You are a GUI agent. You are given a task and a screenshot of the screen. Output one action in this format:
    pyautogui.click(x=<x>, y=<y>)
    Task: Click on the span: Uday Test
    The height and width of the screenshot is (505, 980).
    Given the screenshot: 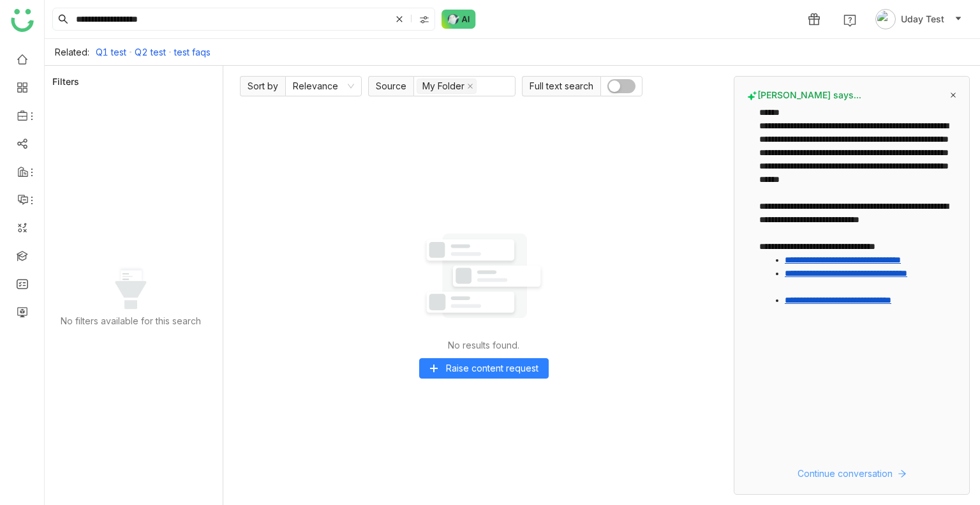 What is the action you would take?
    pyautogui.click(x=923, y=19)
    